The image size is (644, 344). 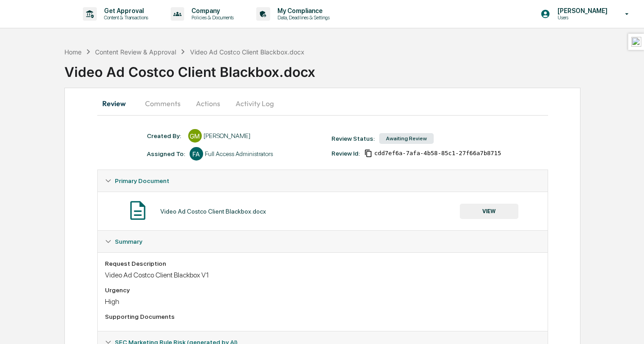 I want to click on div: secondary tabs example, so click(x=322, y=103).